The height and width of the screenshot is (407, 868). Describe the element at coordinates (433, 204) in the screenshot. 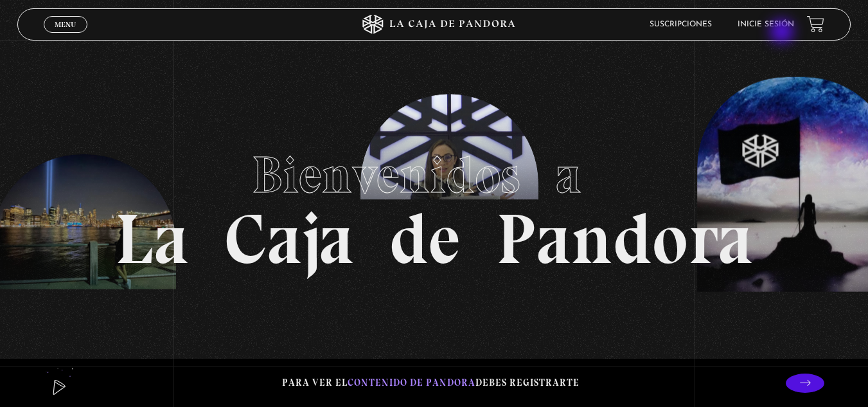

I see `h1: La Caja de Pandora` at that location.